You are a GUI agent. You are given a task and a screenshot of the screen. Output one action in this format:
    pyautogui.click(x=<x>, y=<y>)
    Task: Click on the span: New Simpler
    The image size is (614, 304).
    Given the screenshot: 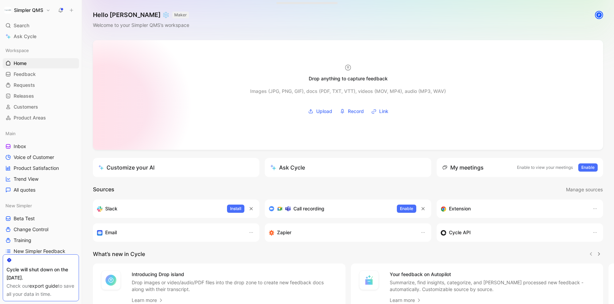 What is the action you would take?
    pyautogui.click(x=19, y=206)
    